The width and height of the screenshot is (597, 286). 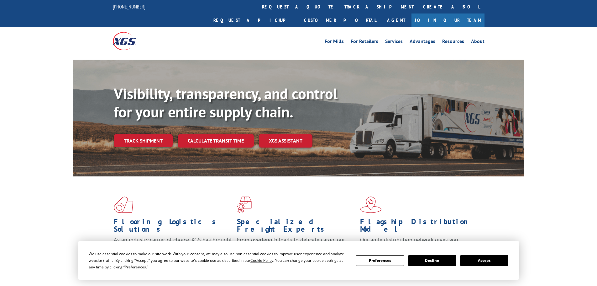 I want to click on img: xgs-icon-total-supply-chain-intelligence-red, so click(x=124, y=204).